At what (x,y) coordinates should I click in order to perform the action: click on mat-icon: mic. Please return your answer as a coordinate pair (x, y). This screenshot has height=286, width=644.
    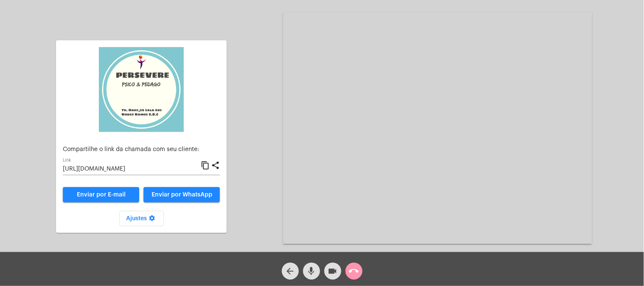
    Looking at the image, I should click on (311, 271).